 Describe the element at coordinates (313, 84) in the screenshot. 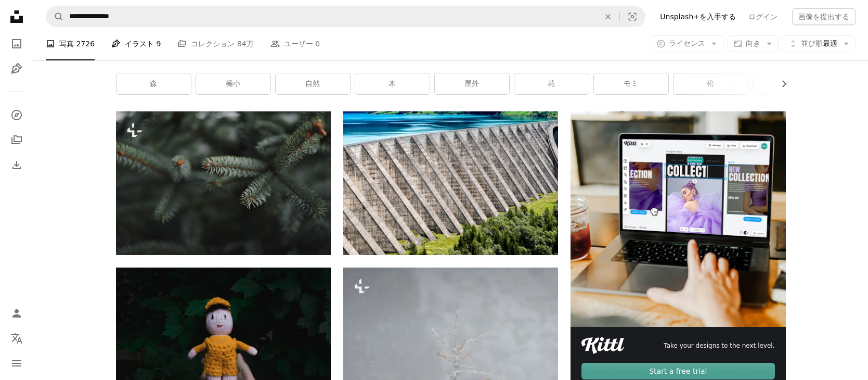

I see `a: 自然` at that location.